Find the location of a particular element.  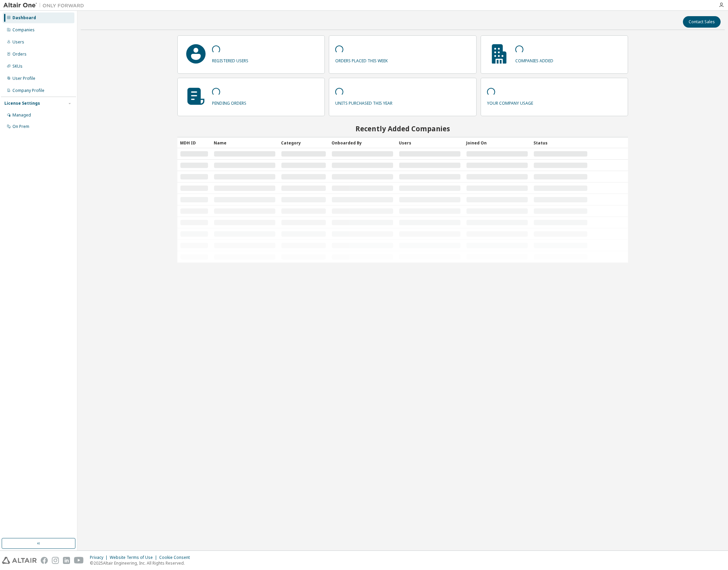

img: instagram.svg is located at coordinates (55, 560).